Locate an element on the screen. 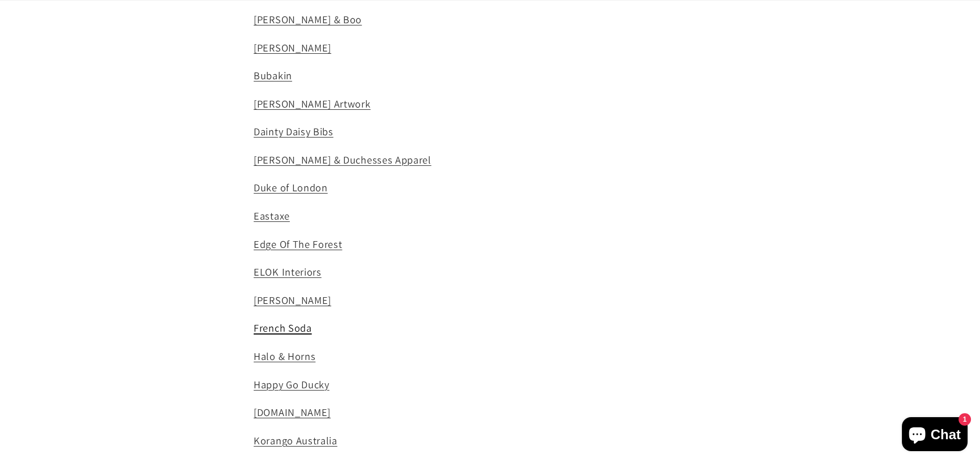 Image resolution: width=980 pixels, height=463 pixels. inbox-online-store-chat: Shopify online store chat is located at coordinates (935, 435).